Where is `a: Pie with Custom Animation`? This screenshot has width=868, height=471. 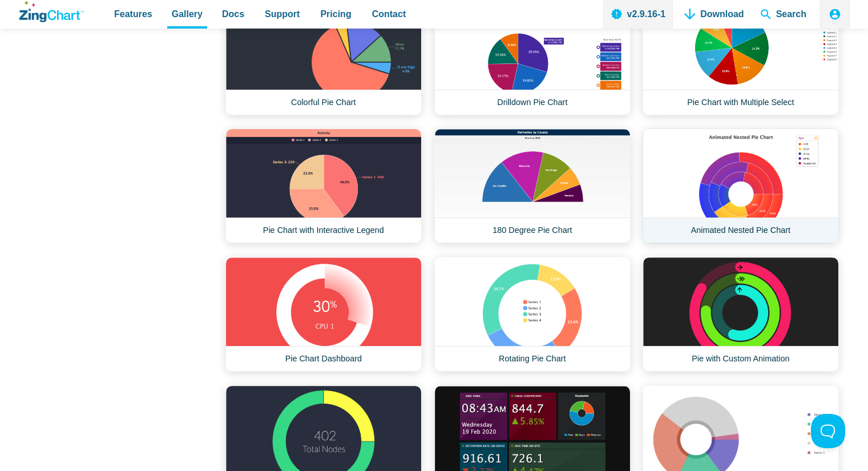 a: Pie with Custom Animation is located at coordinates (741, 314).